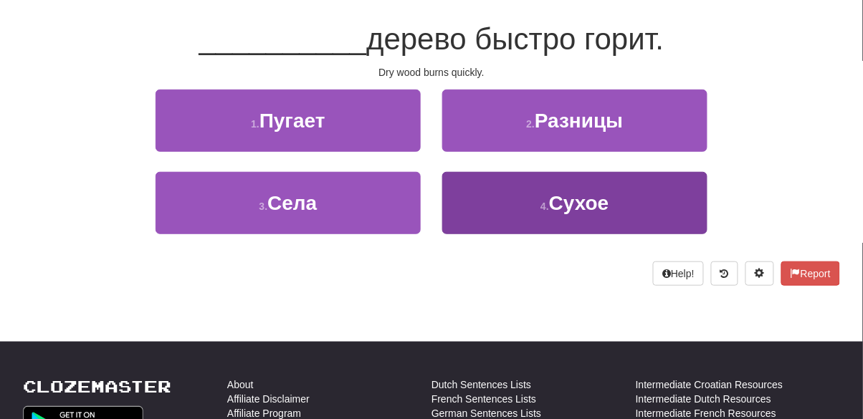 This screenshot has width=863, height=419. I want to click on a: French Sentences Lists, so click(484, 399).